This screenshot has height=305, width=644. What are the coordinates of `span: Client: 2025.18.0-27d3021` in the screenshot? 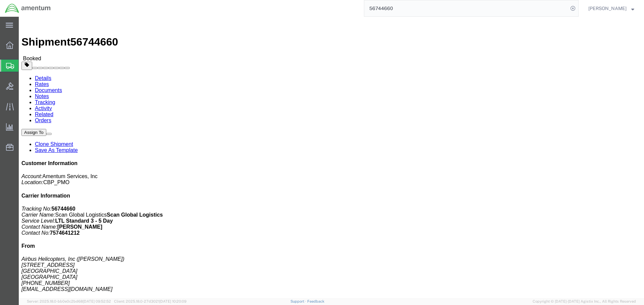 It's located at (151, 301).